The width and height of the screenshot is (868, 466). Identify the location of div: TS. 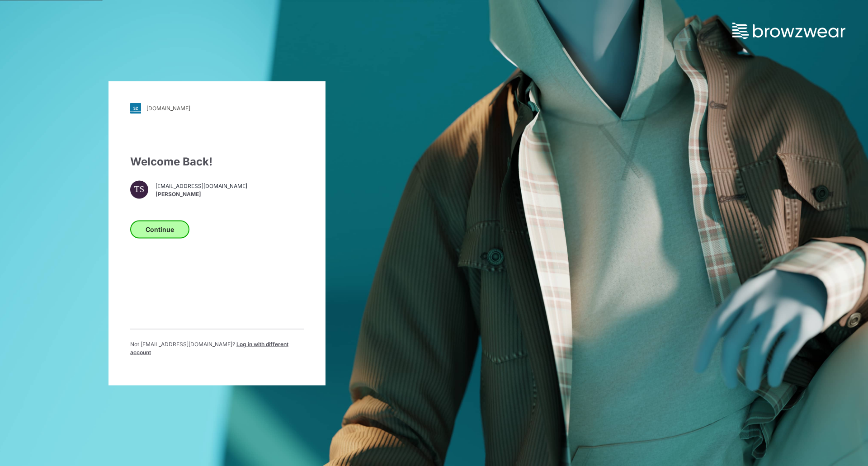
(139, 190).